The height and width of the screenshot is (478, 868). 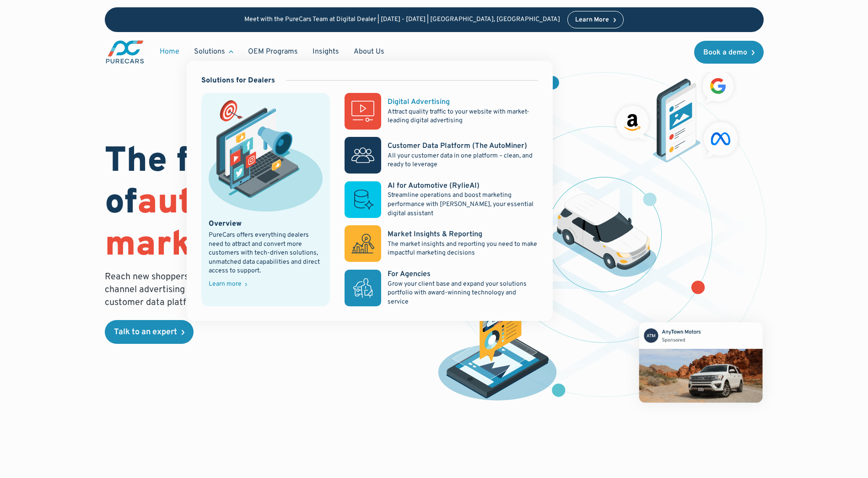 I want to click on a: Learn More, so click(x=596, y=20).